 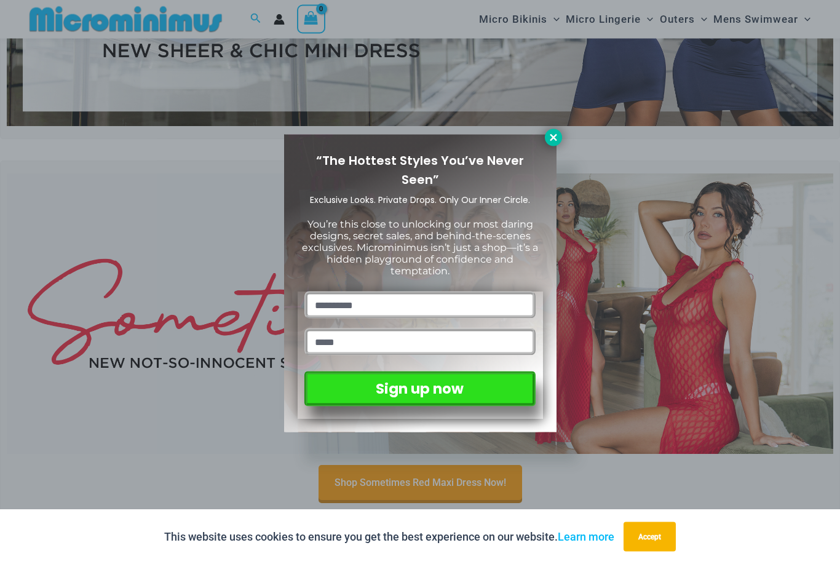 I want to click on p: This website uses cookies to ensure you get the best experience on our website., so click(x=389, y=537).